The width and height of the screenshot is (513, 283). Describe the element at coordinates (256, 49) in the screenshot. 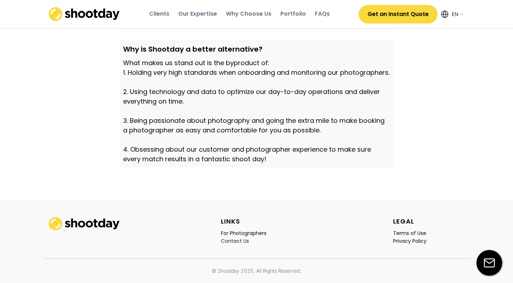

I see `div: Why is Shootday a better alternative?` at that location.